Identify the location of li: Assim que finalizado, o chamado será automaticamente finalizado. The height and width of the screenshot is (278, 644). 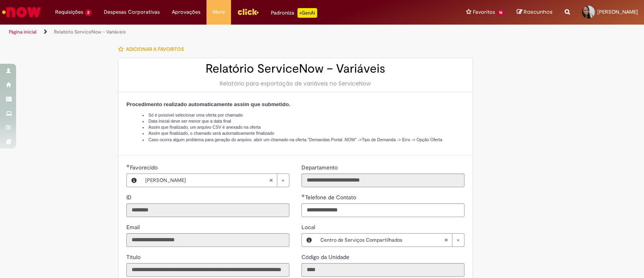
(303, 133).